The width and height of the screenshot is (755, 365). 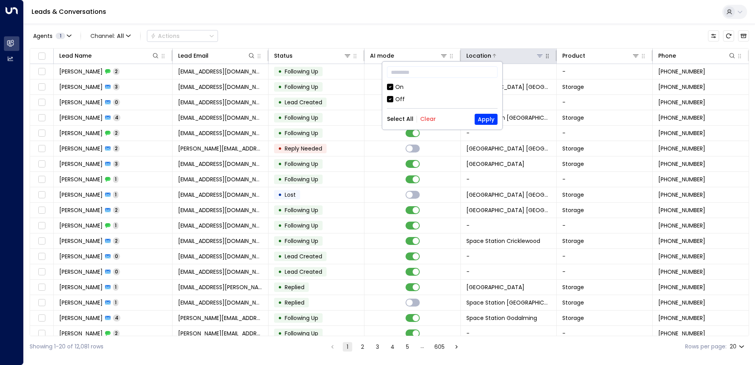 I want to click on div: Product, so click(x=601, y=56).